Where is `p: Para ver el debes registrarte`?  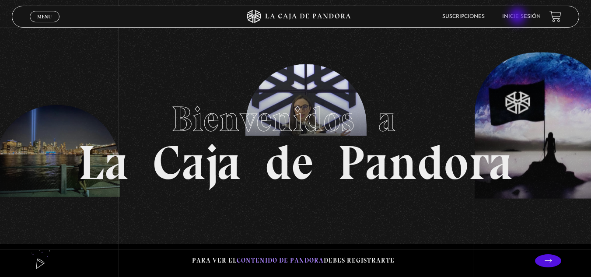 p: Para ver el debes registrarte is located at coordinates (293, 260).